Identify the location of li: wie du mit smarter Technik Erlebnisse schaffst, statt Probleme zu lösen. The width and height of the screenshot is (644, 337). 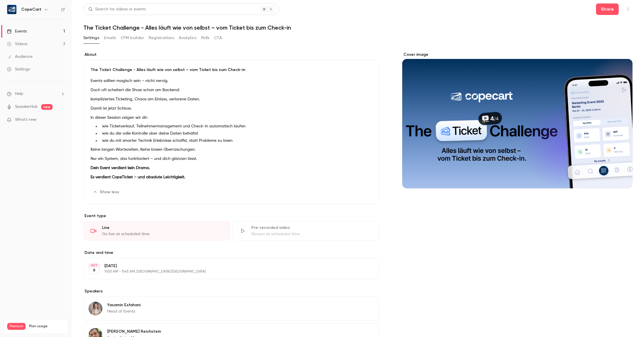
(236, 141).